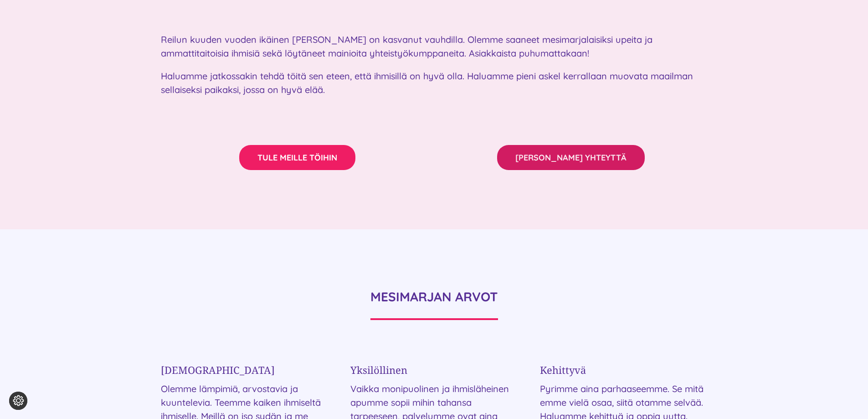 The image size is (868, 419). I want to click on h3: Yksilöllinen, so click(434, 370).